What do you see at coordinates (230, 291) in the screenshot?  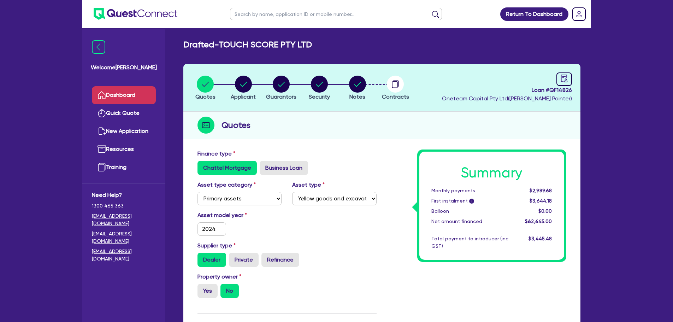 I see `label: No` at bounding box center [230, 291].